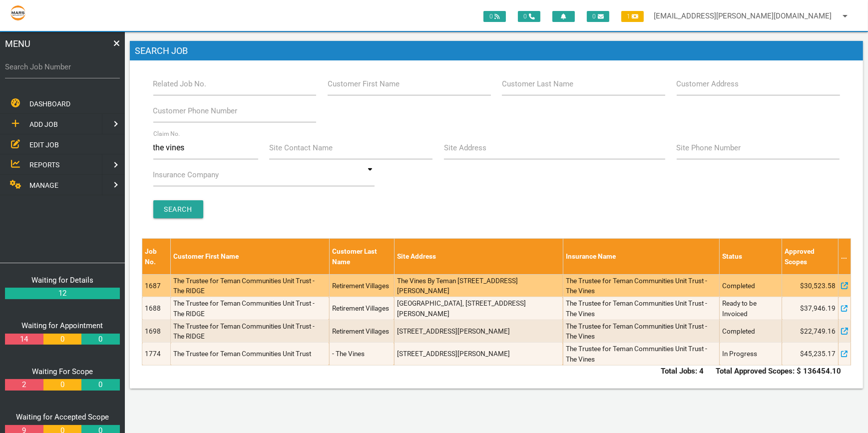 This screenshot has width=868, height=433. What do you see at coordinates (178, 209) in the screenshot?
I see `input: Search` at bounding box center [178, 209].